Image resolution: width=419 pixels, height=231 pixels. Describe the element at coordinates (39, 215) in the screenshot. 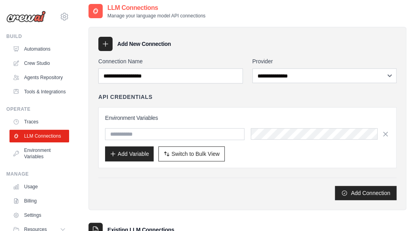

I see `a: Settings` at that location.